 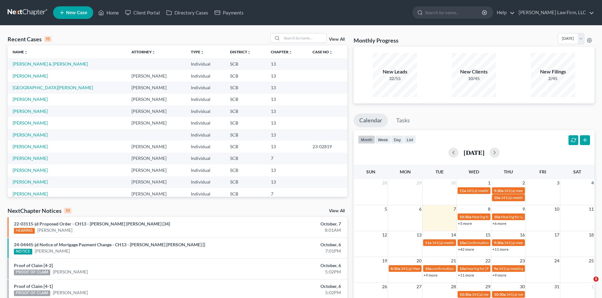 What do you see at coordinates (428, 243) in the screenshot?
I see `span: 11a` at bounding box center [428, 243].